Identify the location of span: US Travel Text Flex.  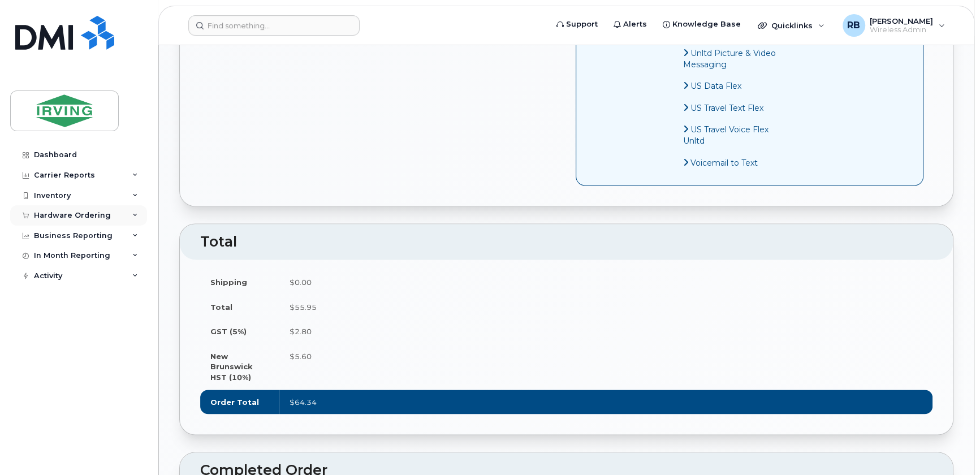
(726, 108).